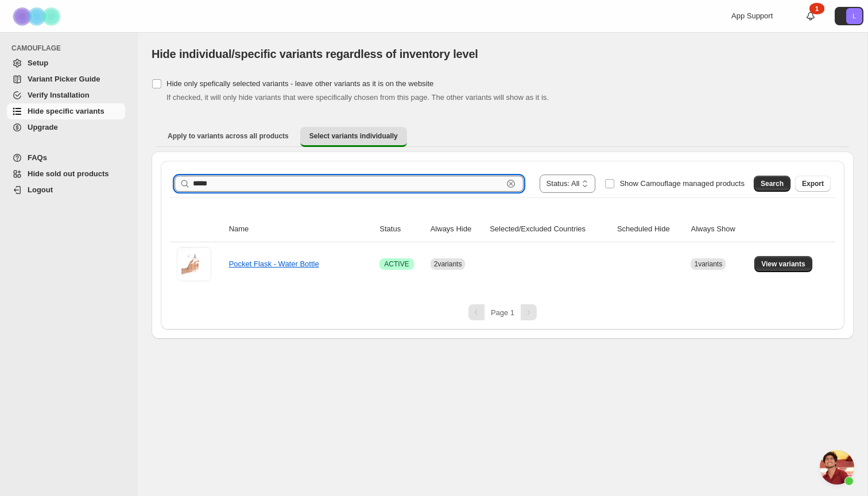 This screenshot has height=496, width=868. What do you see at coordinates (854, 16) in the screenshot?
I see `text: L` at bounding box center [854, 16].